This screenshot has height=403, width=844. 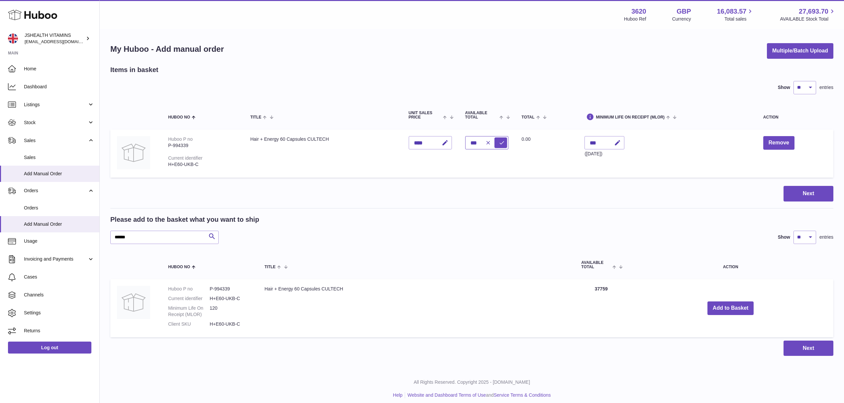 I want to click on td: 37759, so click(x=601, y=308).